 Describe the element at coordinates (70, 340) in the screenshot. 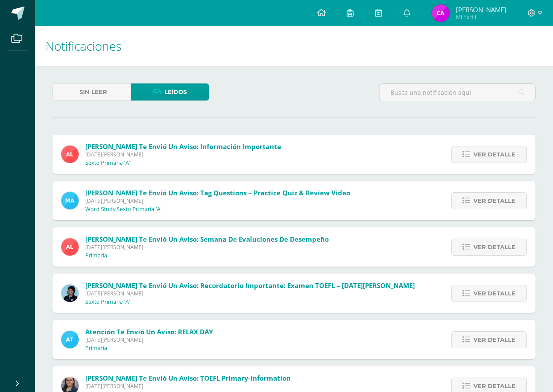

I see `img: 9fc725f787f6a993fc92a288b7a8b70c.png` at that location.